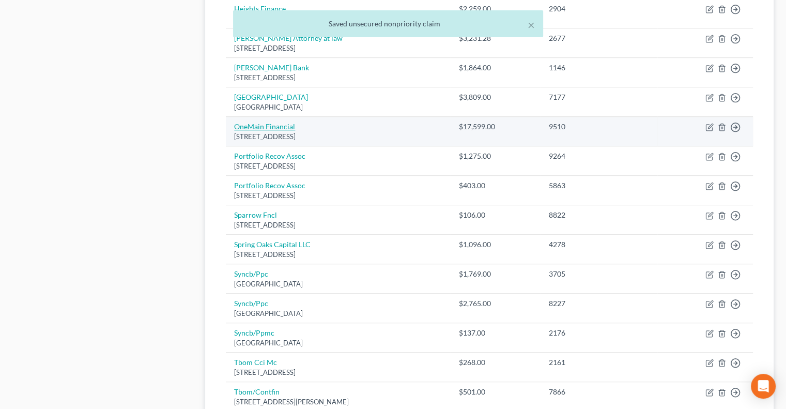 This screenshot has width=786, height=409. Describe the element at coordinates (496, 333) in the screenshot. I see `div: $137.00` at that location.